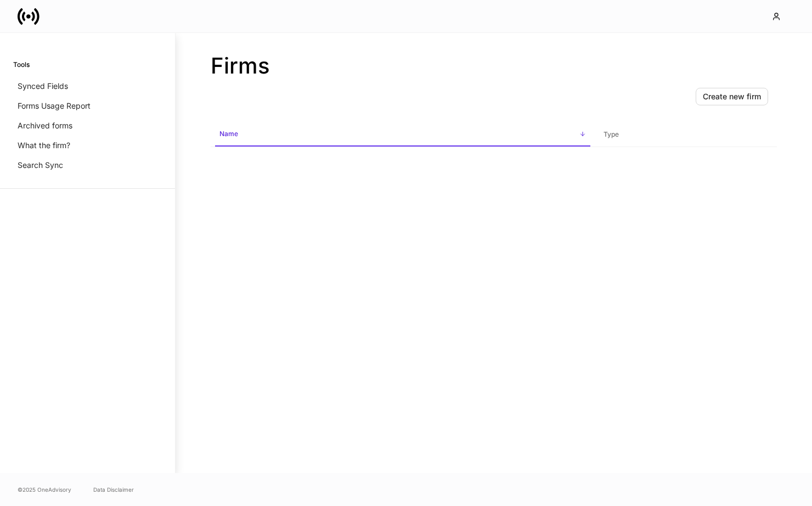  I want to click on p: Forms Usage Report, so click(54, 106).